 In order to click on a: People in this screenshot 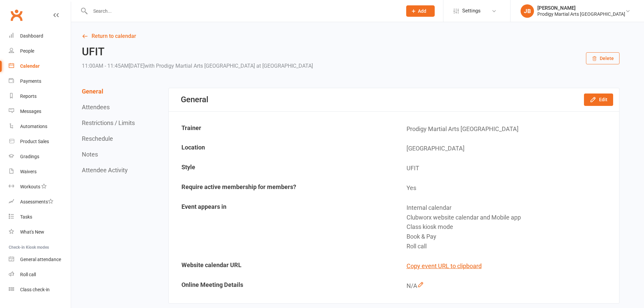, I will do `click(40, 51)`.